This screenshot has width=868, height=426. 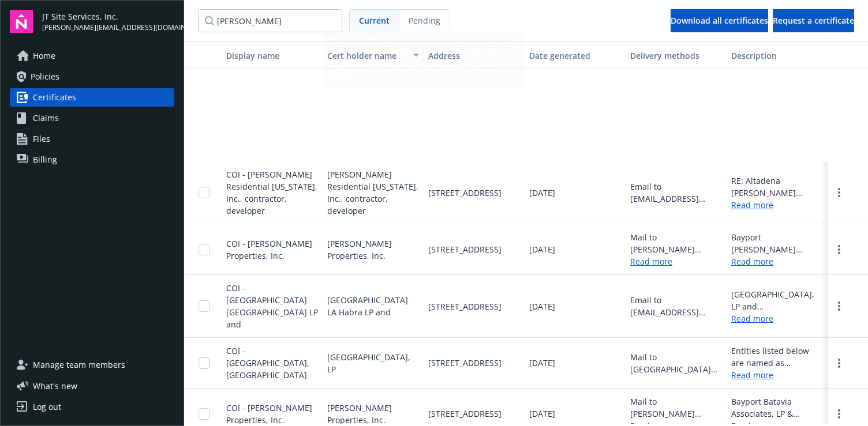 I want to click on button: Request a certificate, so click(x=813, y=21).